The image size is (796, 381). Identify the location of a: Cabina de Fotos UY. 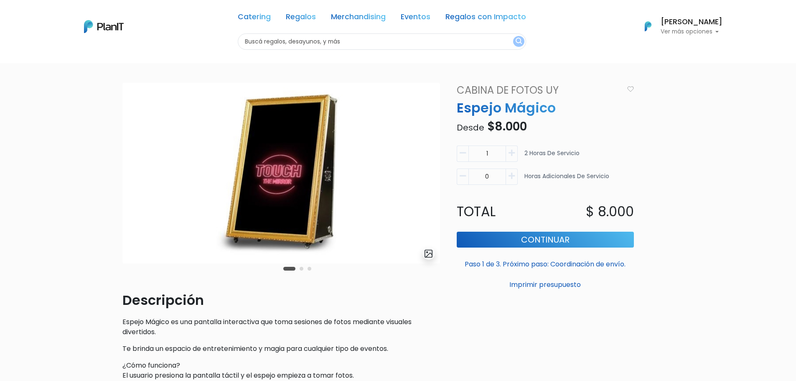
(537, 90).